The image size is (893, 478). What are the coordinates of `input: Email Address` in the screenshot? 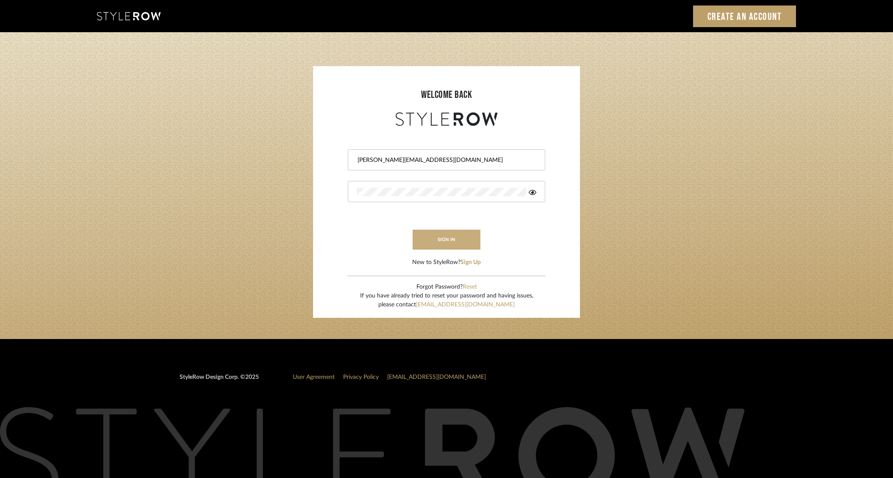 It's located at (445, 160).